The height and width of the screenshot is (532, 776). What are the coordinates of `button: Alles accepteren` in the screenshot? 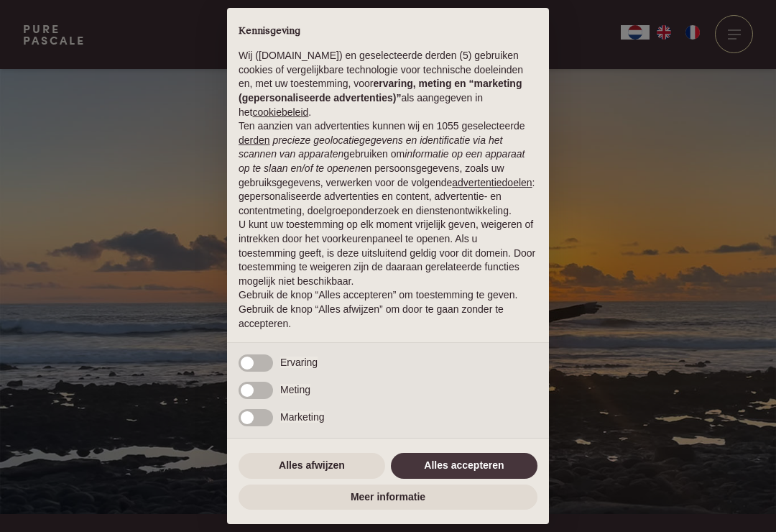 It's located at (464, 466).